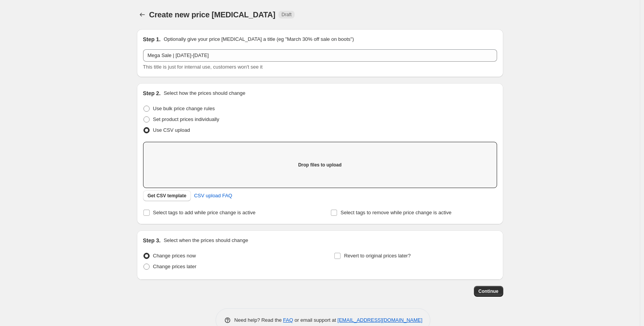  I want to click on h2: Step 2., so click(152, 93).